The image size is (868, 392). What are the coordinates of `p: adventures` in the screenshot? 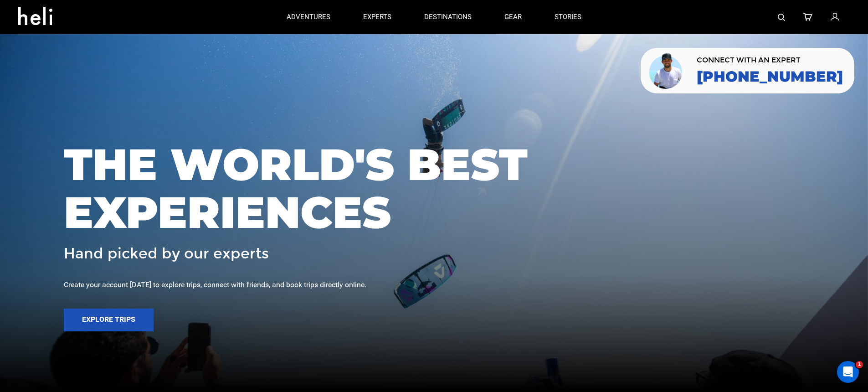 It's located at (309, 17).